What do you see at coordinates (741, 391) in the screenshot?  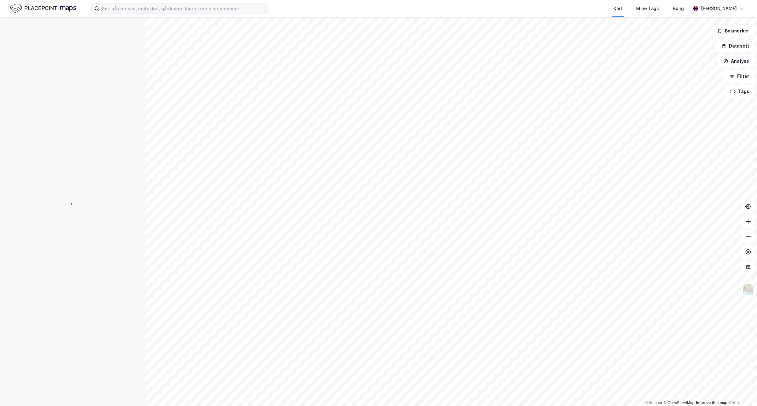 I see `div: Kontrollprogram for chat` at bounding box center [741, 391].